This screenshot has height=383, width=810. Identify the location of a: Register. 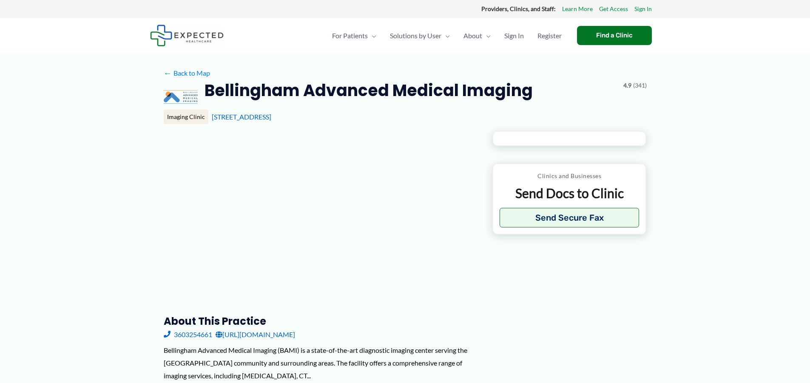
(549, 36).